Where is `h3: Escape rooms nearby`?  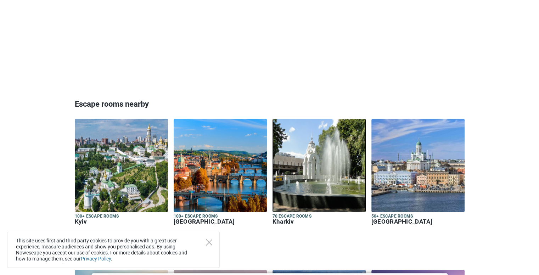 h3: Escape rooms nearby is located at coordinates (269, 104).